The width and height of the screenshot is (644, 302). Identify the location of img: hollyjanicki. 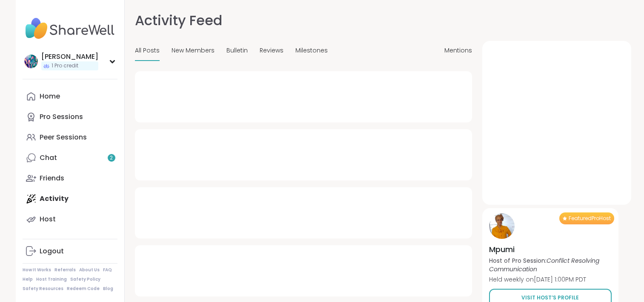
(31, 62).